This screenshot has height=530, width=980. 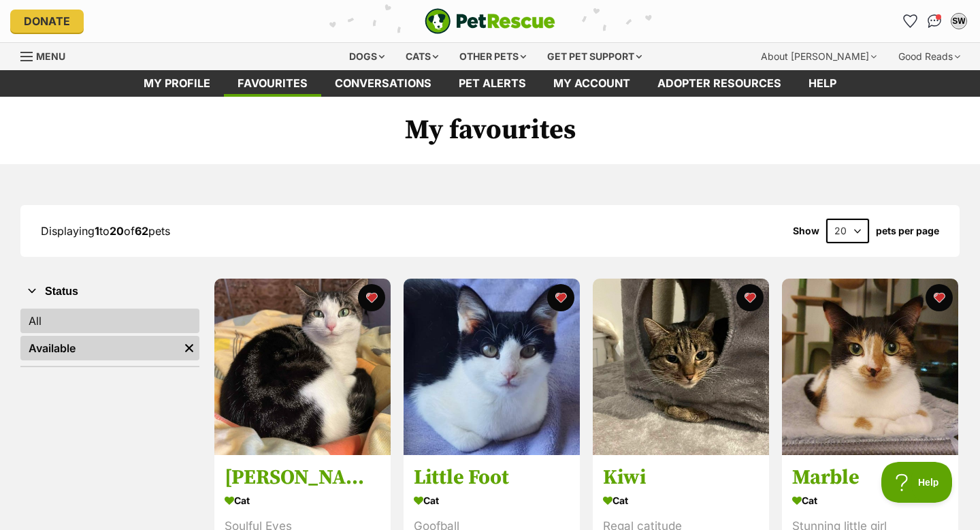 I want to click on a: Donate, so click(x=47, y=21).